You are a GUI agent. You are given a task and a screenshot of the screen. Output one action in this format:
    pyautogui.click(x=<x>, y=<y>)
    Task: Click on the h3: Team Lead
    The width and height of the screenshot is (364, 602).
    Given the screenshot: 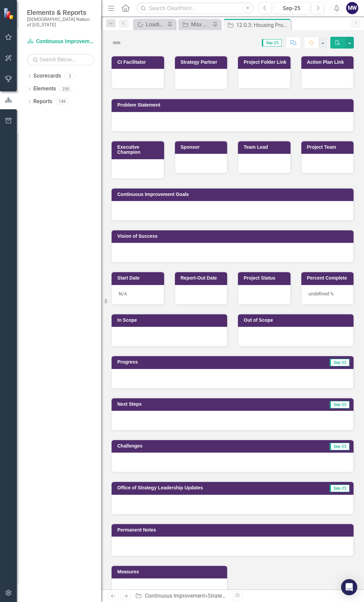 What is the action you would take?
    pyautogui.click(x=265, y=147)
    